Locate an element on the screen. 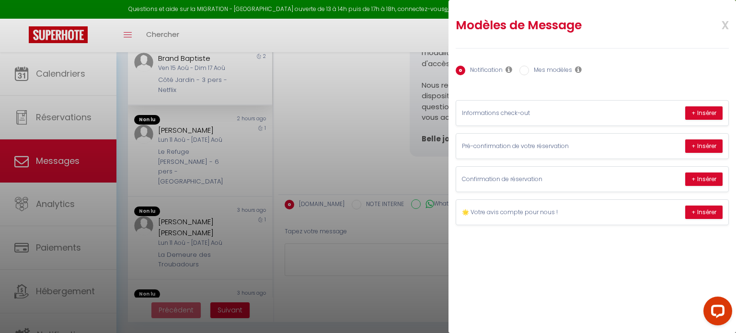 This screenshot has width=736, height=333. span: x is located at coordinates (713, 24).